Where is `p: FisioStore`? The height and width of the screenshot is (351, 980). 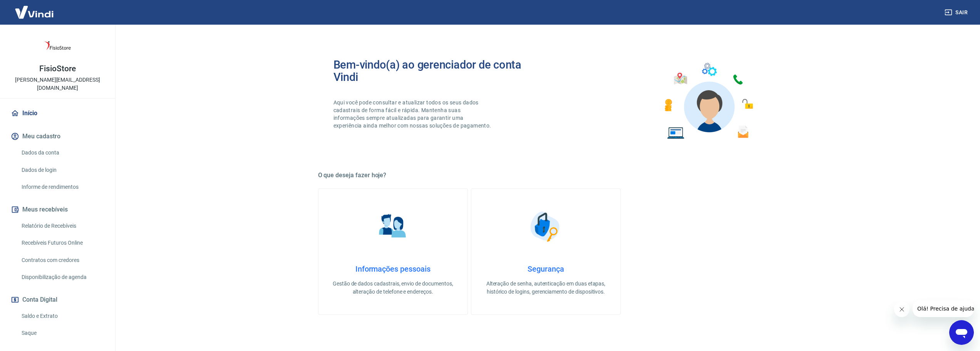
p: FisioStore is located at coordinates (58, 68).